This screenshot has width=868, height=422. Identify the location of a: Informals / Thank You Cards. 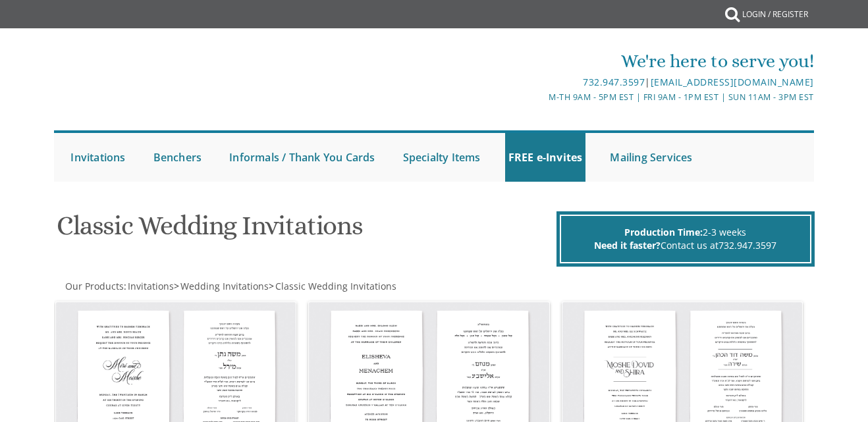
(301, 158).